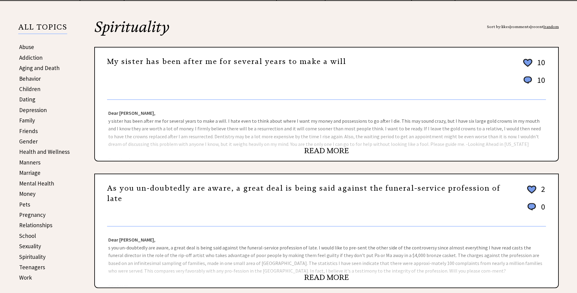 The width and height of the screenshot is (577, 293). What do you see at coordinates (32, 267) in the screenshot?
I see `a: Teenagers` at bounding box center [32, 267].